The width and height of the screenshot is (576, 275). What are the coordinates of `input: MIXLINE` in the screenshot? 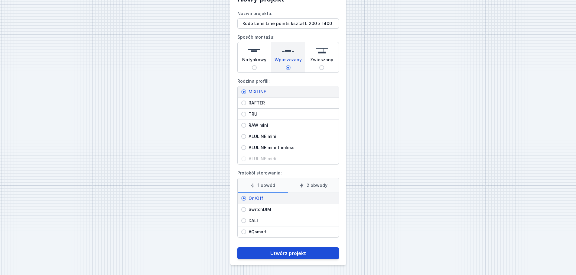 It's located at (244, 92).